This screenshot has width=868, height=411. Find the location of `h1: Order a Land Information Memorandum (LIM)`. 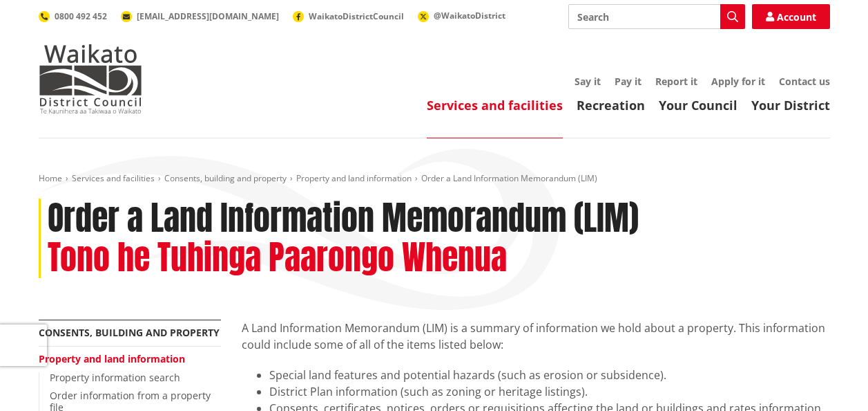

h1: Order a Land Information Memorandum (LIM) is located at coordinates (343, 219).